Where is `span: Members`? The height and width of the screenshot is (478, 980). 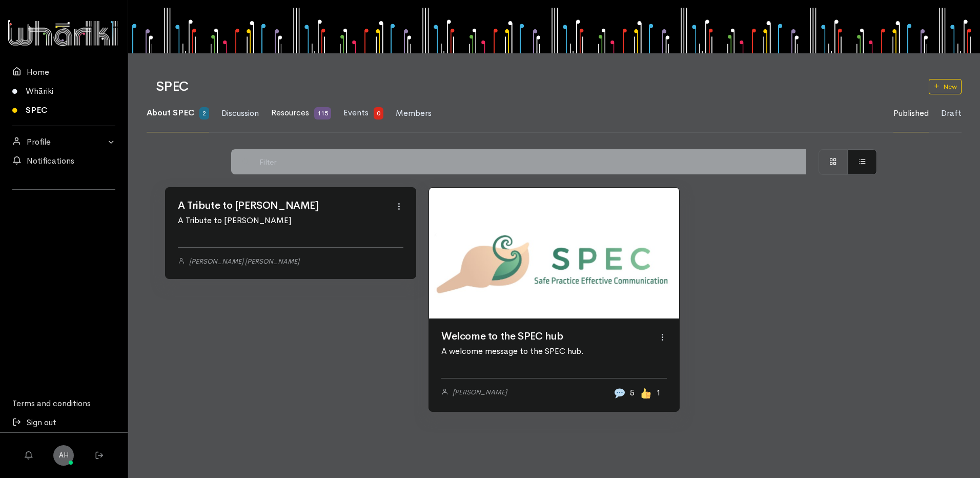
span: Members is located at coordinates (414, 113).